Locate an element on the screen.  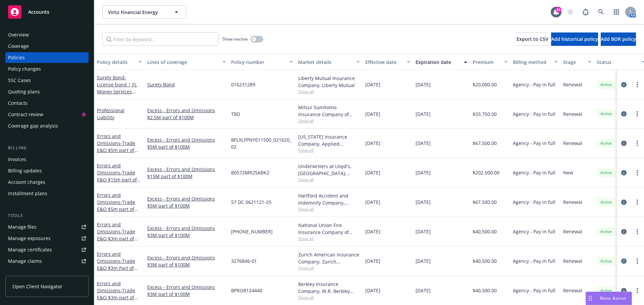
a: Billing updates is located at coordinates (47, 171).